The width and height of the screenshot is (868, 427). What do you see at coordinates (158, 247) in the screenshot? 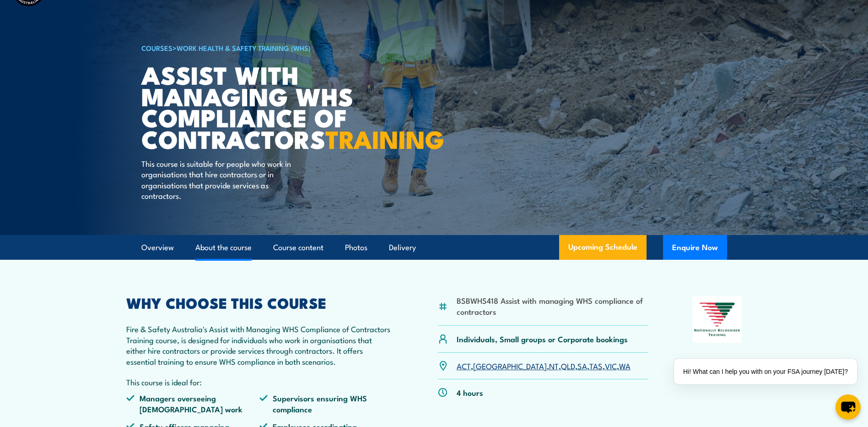
I see `a: Overview` at bounding box center [158, 247].